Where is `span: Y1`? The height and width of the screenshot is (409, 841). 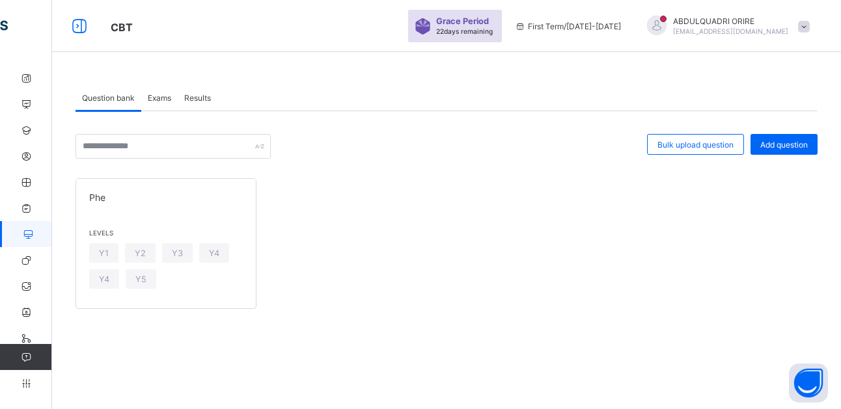
span: Y1 is located at coordinates (103, 253).